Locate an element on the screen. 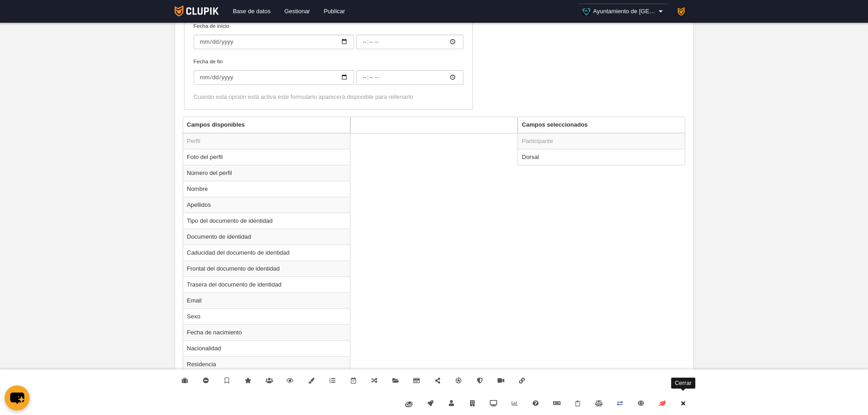  td: Foto del perfil is located at coordinates (266, 157).